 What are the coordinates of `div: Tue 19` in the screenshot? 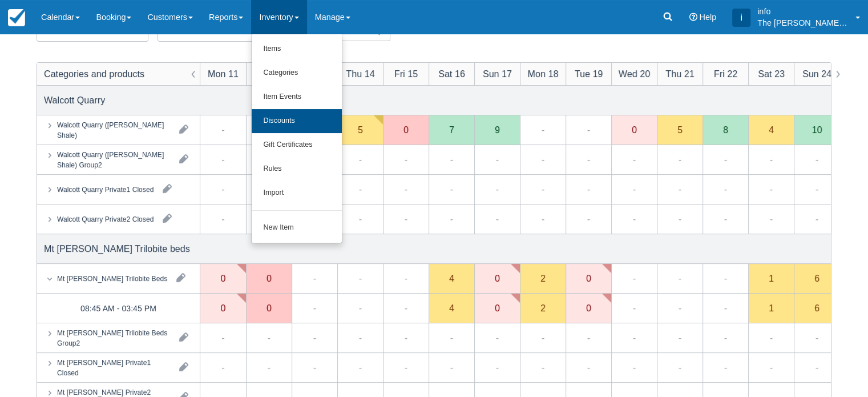 It's located at (589, 74).